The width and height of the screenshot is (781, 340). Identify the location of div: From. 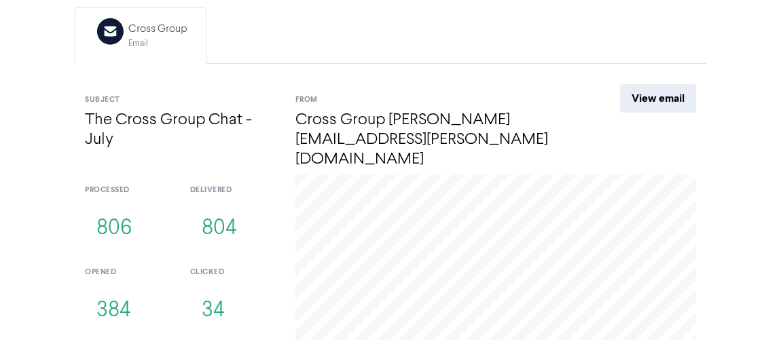
(443, 100).